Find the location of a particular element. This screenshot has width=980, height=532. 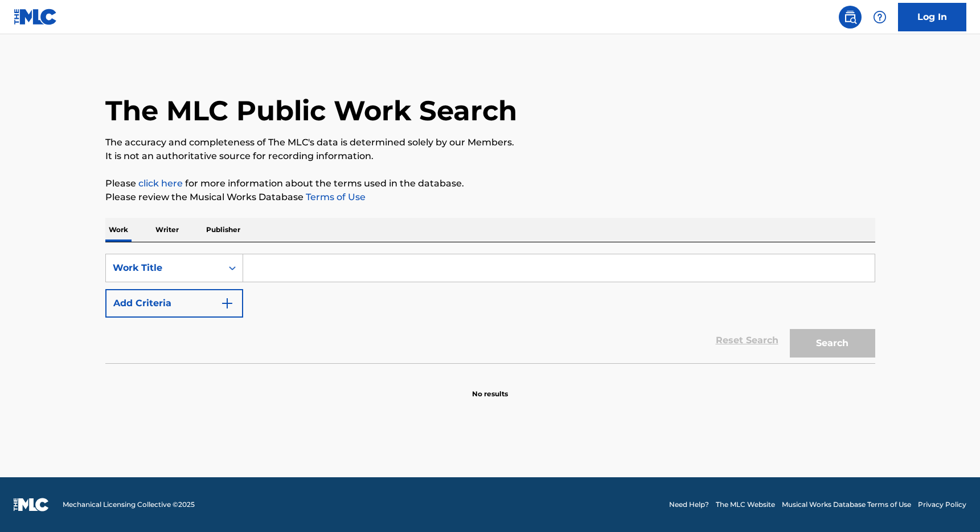

img: MLC Logo is located at coordinates (35, 17).